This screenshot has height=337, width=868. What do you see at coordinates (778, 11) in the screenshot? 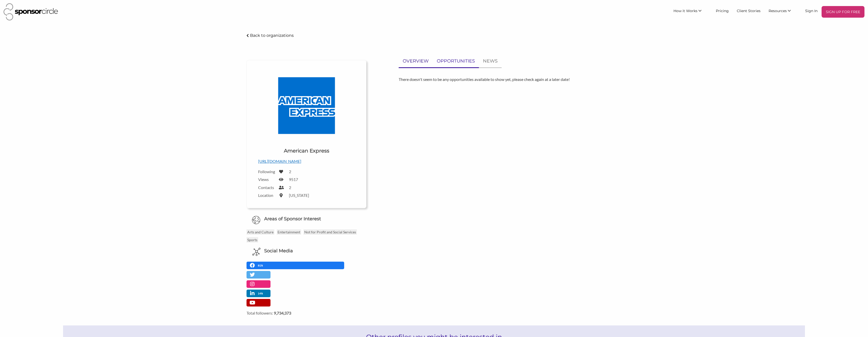
I see `span: Resources` at bounding box center [778, 11].